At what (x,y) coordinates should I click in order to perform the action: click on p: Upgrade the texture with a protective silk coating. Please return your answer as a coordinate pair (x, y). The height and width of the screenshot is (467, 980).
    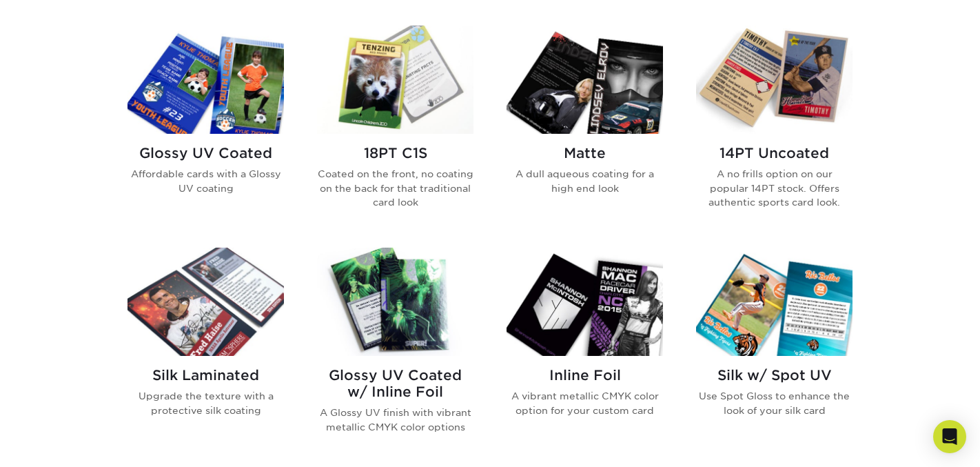
    Looking at the image, I should click on (205, 403).